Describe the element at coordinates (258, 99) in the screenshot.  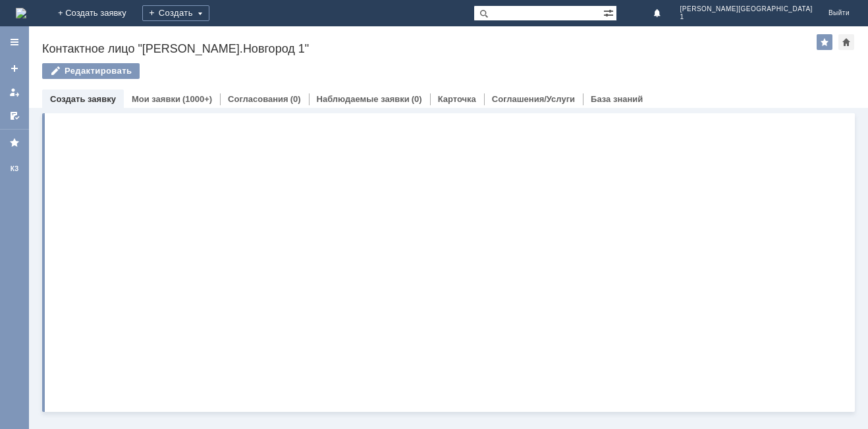
I see `a: Согласования` at that location.